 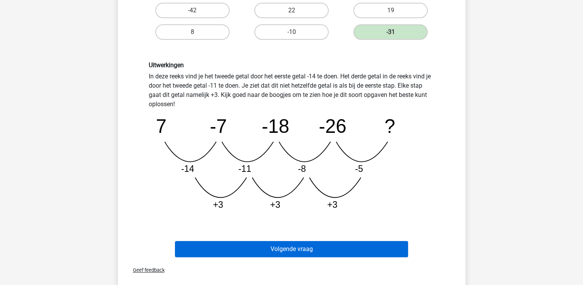 I want to click on label: -42, so click(x=192, y=10).